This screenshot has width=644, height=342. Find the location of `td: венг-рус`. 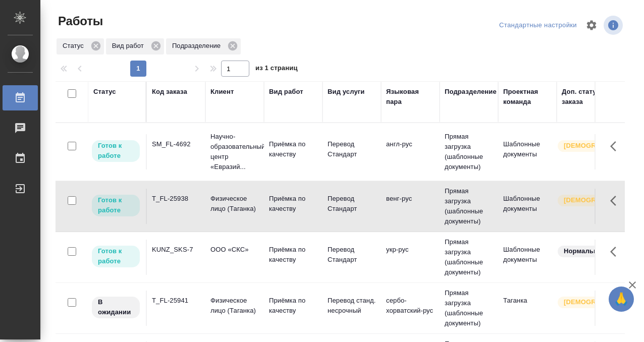

td: венг-рус is located at coordinates (410, 206).